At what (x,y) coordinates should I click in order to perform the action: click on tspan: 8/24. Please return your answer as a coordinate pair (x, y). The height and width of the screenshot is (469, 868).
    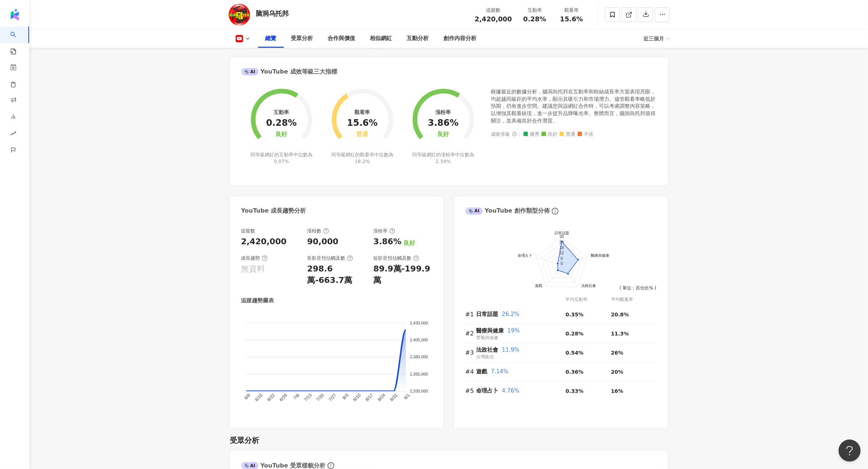
    Looking at the image, I should click on (381, 397).